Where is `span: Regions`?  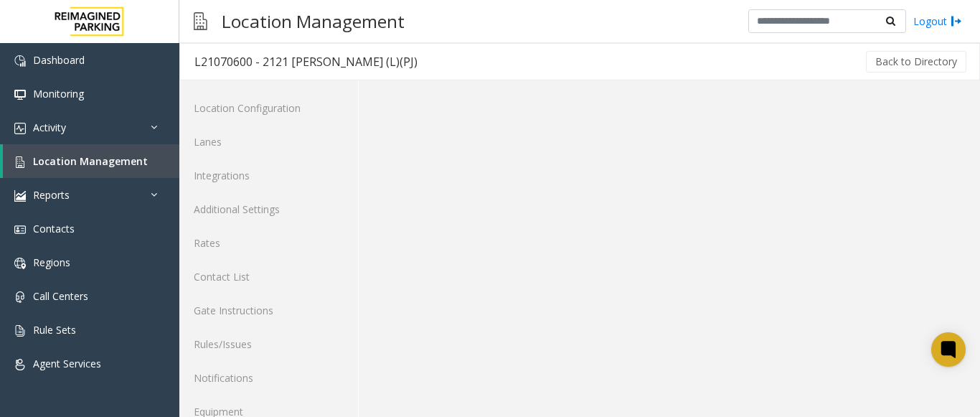
span: Regions is located at coordinates (52, 262).